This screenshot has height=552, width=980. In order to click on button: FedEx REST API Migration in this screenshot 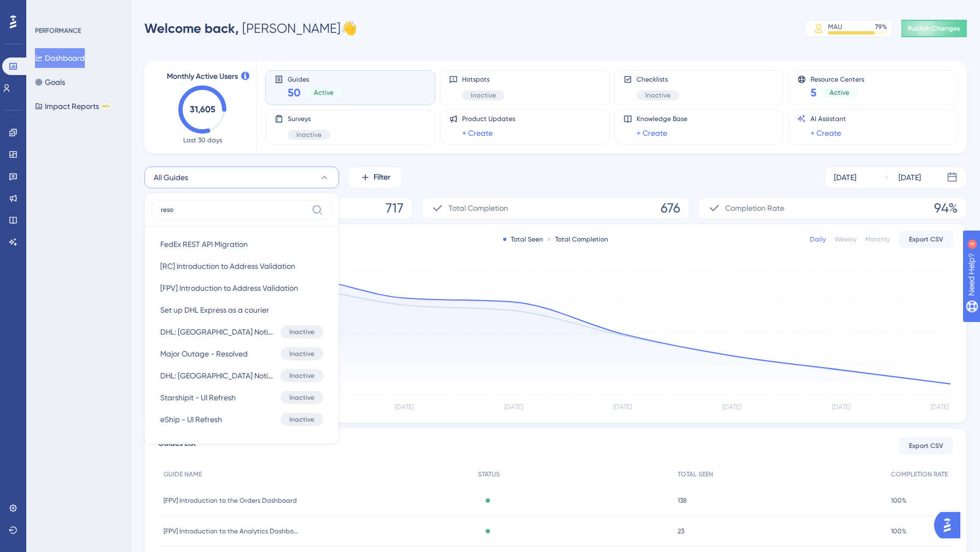, I will do `click(242, 244)`.